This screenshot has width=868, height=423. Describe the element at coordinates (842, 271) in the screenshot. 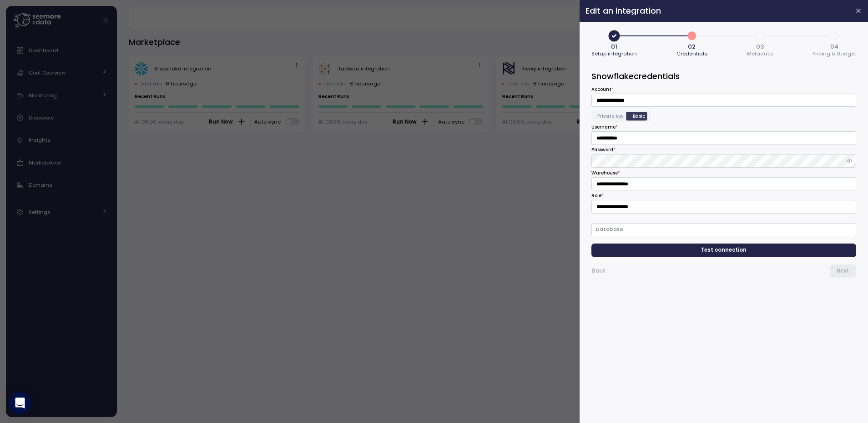

I see `span: Next` at that location.